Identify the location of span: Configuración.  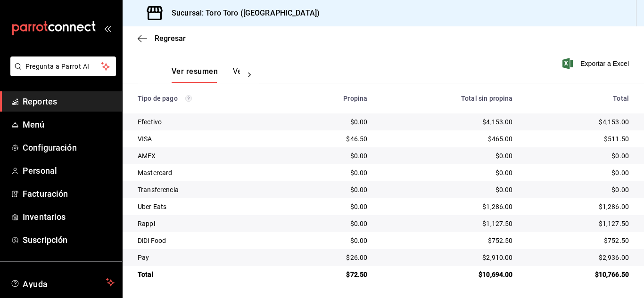
(68, 147).